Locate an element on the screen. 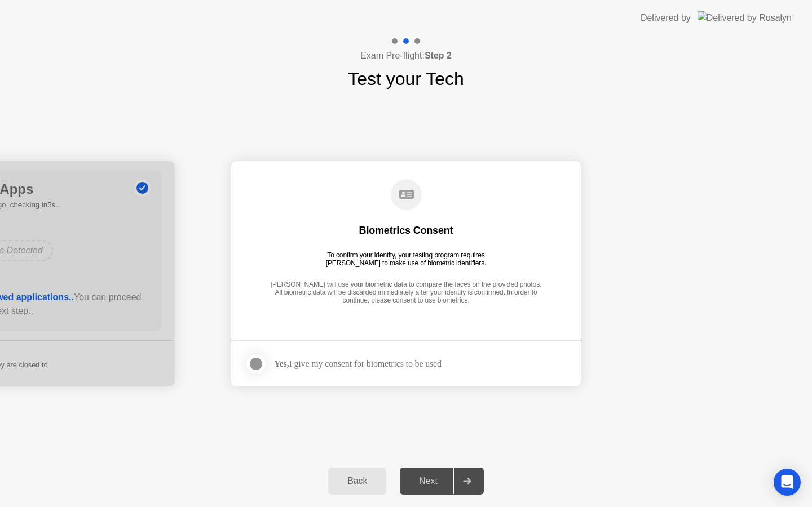 This screenshot has width=812, height=507. div: Next is located at coordinates (428, 481).